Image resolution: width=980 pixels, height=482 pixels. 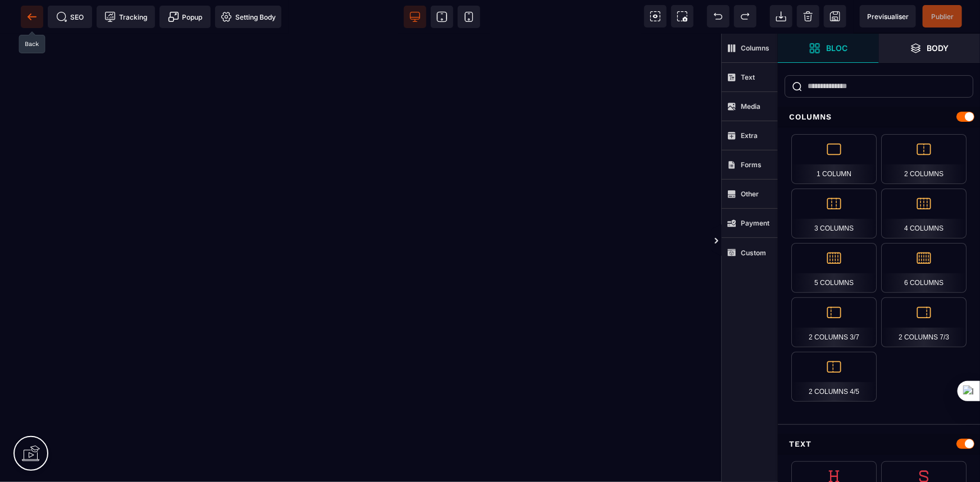 What do you see at coordinates (938, 48) in the screenshot?
I see `strong: Body` at bounding box center [938, 48].